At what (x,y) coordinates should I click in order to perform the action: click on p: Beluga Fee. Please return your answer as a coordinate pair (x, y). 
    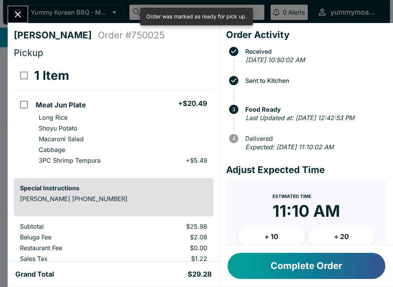
    Looking at the image, I should click on (69, 237).